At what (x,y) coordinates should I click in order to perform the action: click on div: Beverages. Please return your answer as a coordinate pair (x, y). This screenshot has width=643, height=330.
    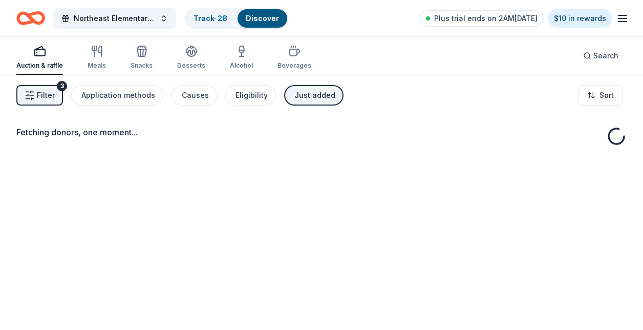
    Looking at the image, I should click on (294, 66).